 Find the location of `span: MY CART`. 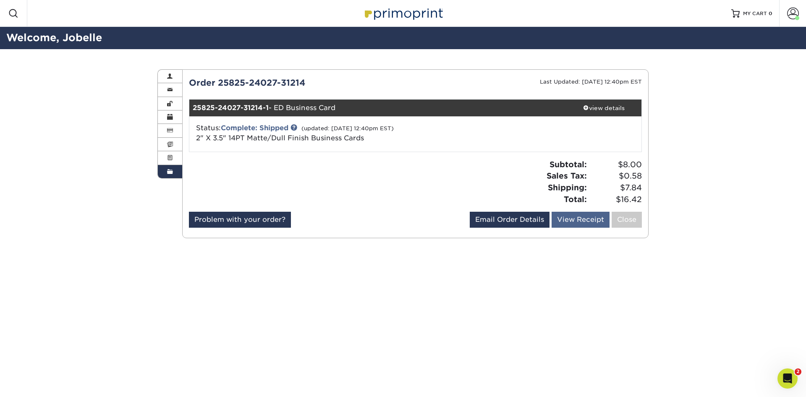

span: MY CART is located at coordinates (755, 13).